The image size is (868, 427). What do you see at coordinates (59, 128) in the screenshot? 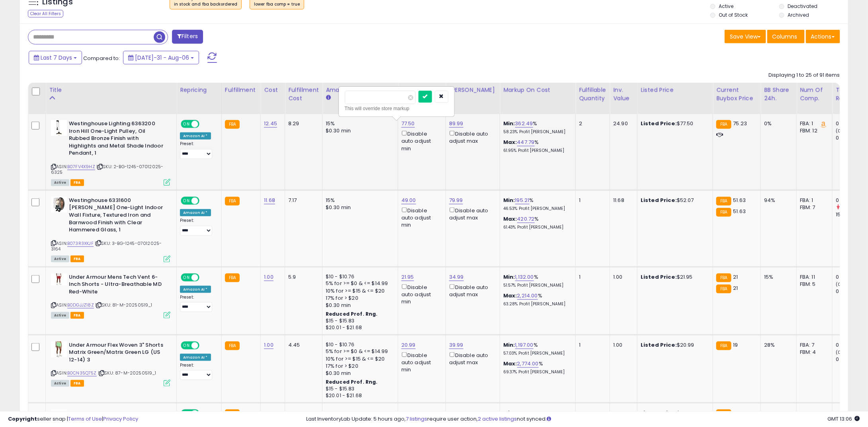
I see `img: 31-WtiSUBYL._SL40_.jpg` at bounding box center [59, 128].